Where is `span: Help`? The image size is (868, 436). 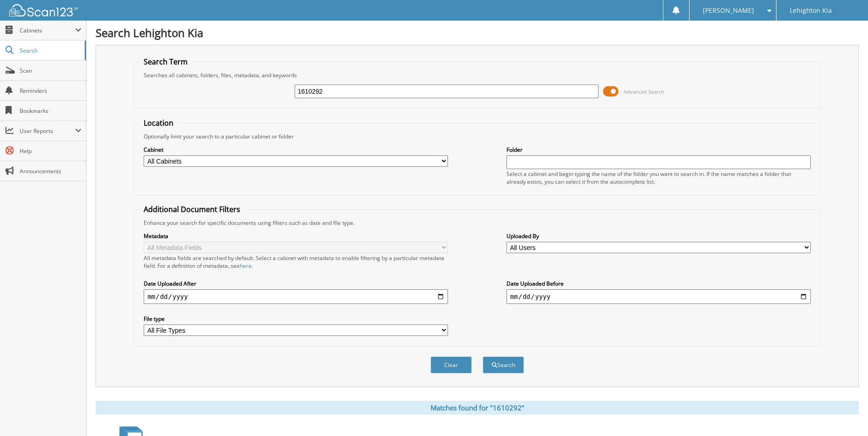
span: Help is located at coordinates (50, 151).